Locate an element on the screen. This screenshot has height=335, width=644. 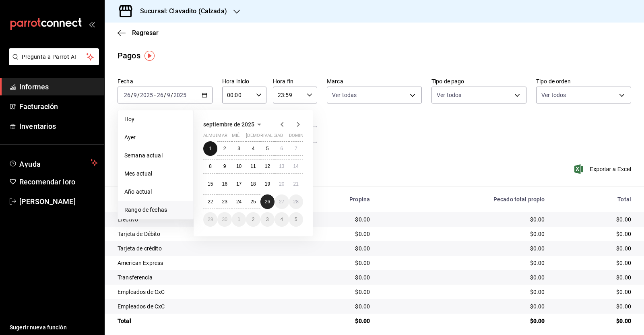
abbr: 4 de septiembre de 2025 is located at coordinates (253, 148).